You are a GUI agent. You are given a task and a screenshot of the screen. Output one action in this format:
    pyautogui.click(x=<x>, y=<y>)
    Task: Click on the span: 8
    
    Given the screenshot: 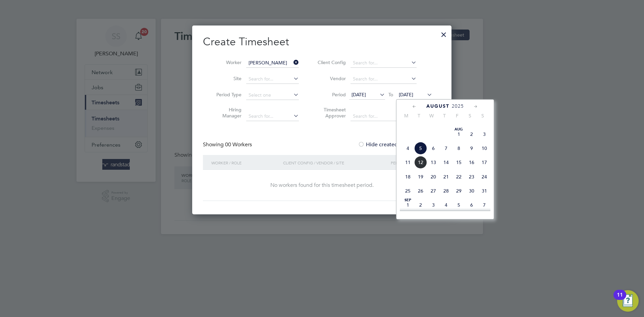 What is the action you would take?
    pyautogui.click(x=459, y=148)
    